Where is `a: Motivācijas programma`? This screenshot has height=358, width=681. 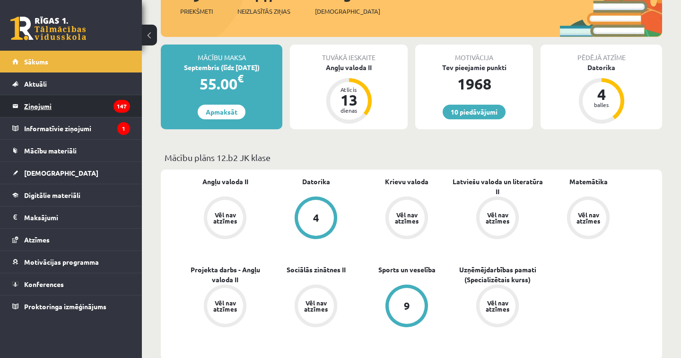
a: Motivācijas programma is located at coordinates (71, 262).